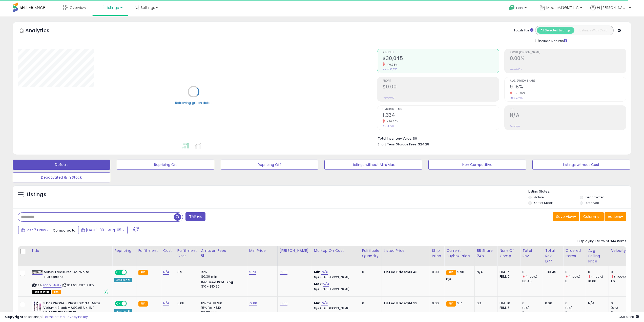 Image resolution: width=644 pixels, height=322 pixels. Describe the element at coordinates (437, 253) in the screenshot. I see `div: Ship Price` at that location.